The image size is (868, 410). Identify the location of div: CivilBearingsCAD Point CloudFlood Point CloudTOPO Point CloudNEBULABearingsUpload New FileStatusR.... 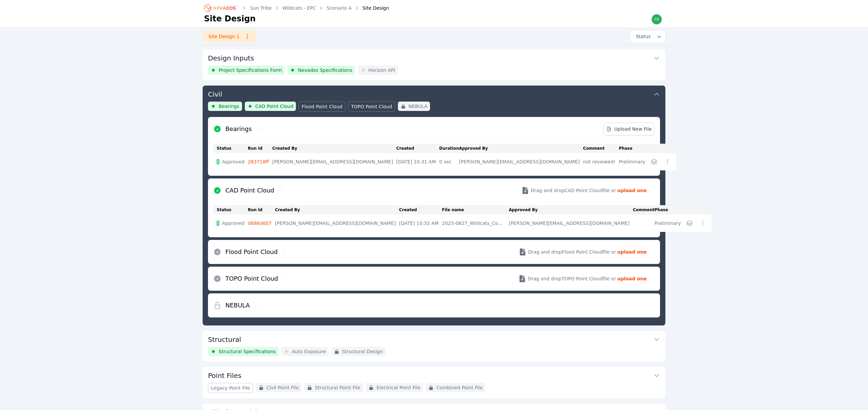
(434, 206).